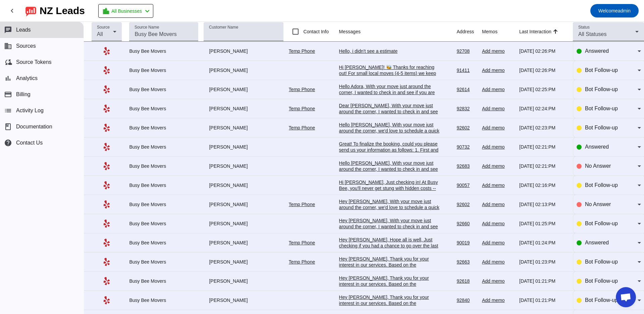 The width and height of the screenshot is (644, 314). I want to click on th: Memos, so click(500, 32).